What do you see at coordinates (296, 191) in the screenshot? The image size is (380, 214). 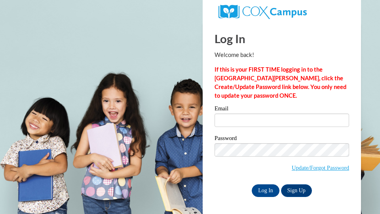 I see `a: Sign Up` at bounding box center [296, 191].